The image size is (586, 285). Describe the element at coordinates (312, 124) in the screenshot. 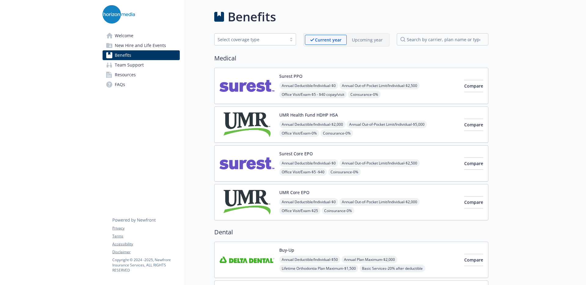

I see `span: Annual Deductible/Individual - $2,000` at that location.